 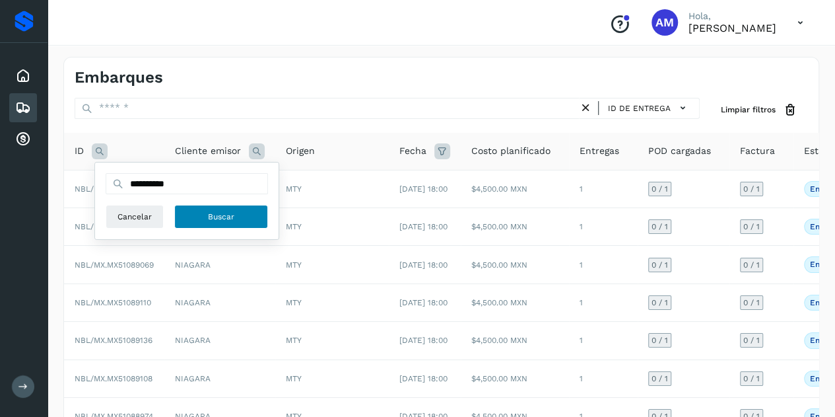 What do you see at coordinates (511, 151) in the screenshot?
I see `span: Costo planificado` at bounding box center [511, 151].